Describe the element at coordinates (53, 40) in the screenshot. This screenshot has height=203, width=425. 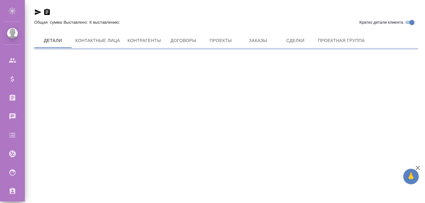
I see `span: Детали` at that location.